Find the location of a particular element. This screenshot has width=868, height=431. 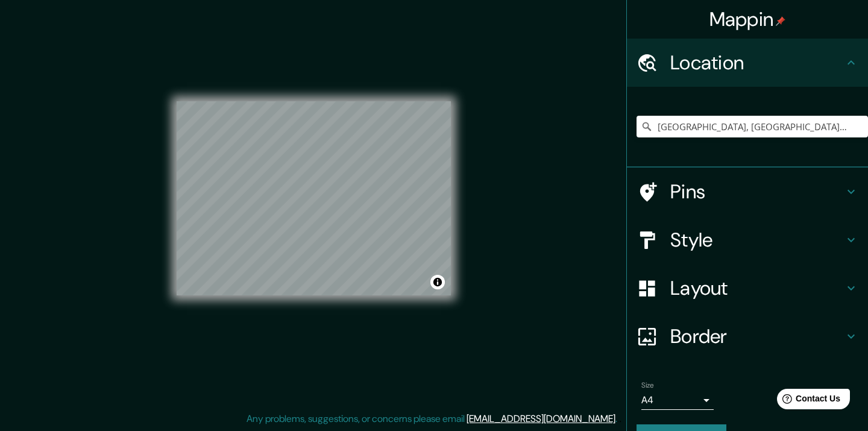

button: Toggle attribution is located at coordinates (438, 283).